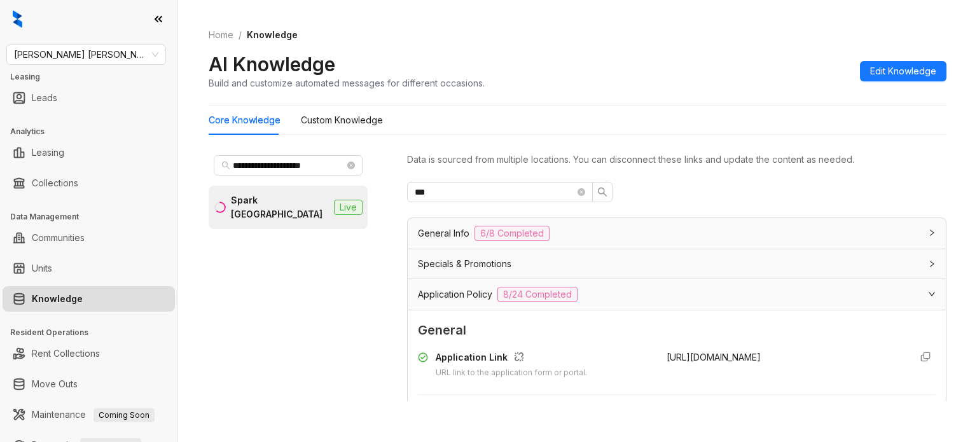 The width and height of the screenshot is (977, 442). I want to click on div: URL link to the application form or portal., so click(512, 373).